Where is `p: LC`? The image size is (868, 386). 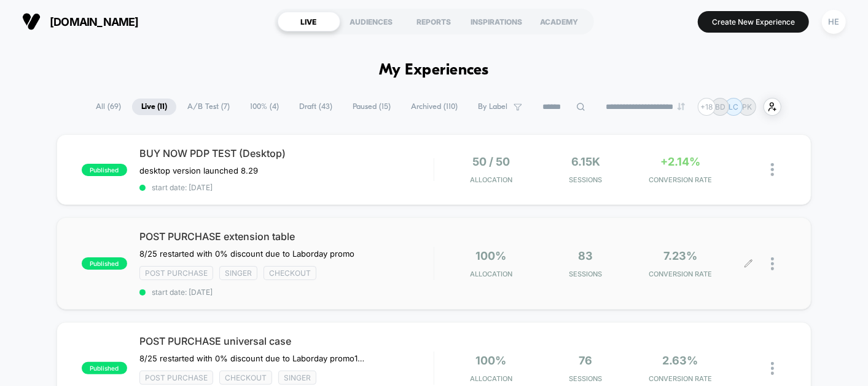
p: LC is located at coordinates (735, 107).